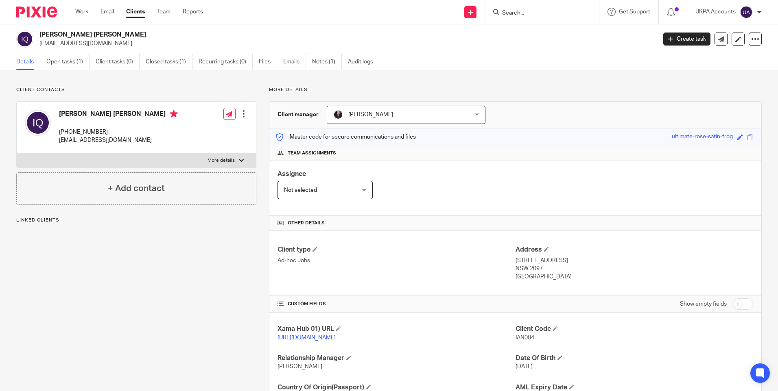 Image resolution: width=778 pixels, height=391 pixels. I want to click on a: Client tasks (0), so click(118, 62).